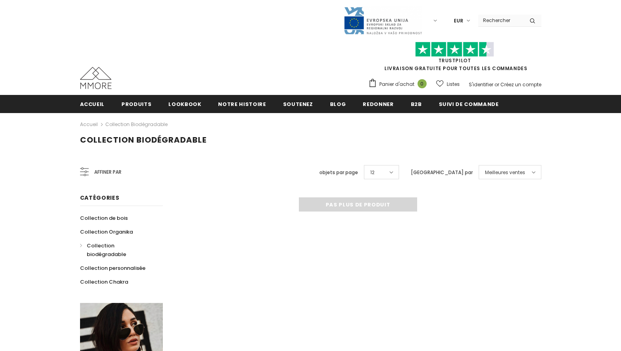  I want to click on img: Javni Razpis, so click(383, 21).